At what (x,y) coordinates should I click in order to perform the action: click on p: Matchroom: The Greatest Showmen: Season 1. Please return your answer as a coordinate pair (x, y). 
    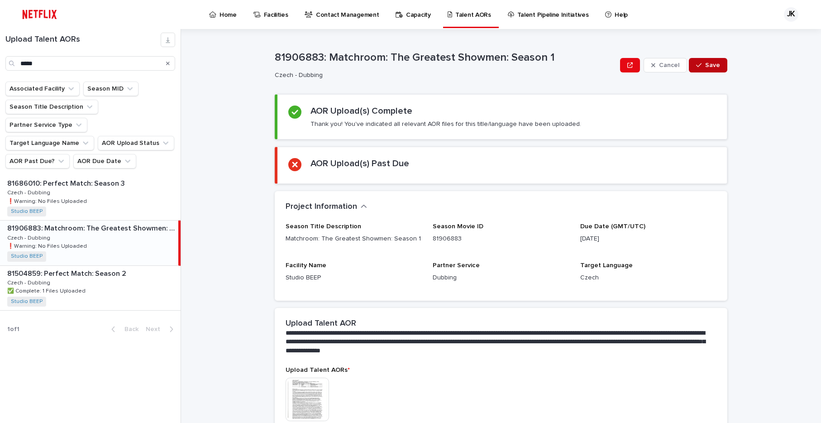
    Looking at the image, I should click on (354, 239).